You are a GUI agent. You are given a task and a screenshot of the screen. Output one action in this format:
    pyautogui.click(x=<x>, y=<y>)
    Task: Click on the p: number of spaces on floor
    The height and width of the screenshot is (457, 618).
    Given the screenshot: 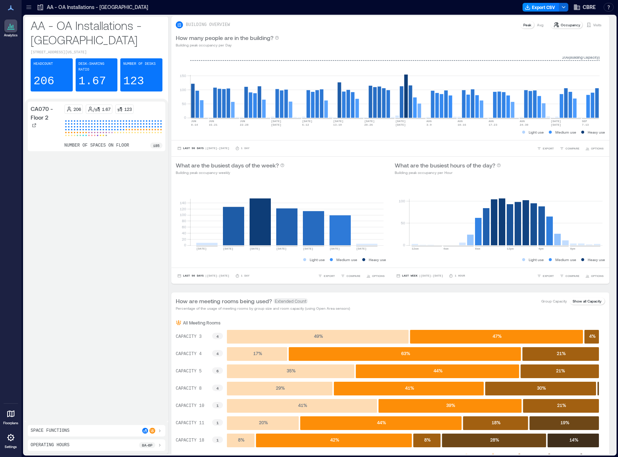 What is the action you would take?
    pyautogui.click(x=97, y=145)
    